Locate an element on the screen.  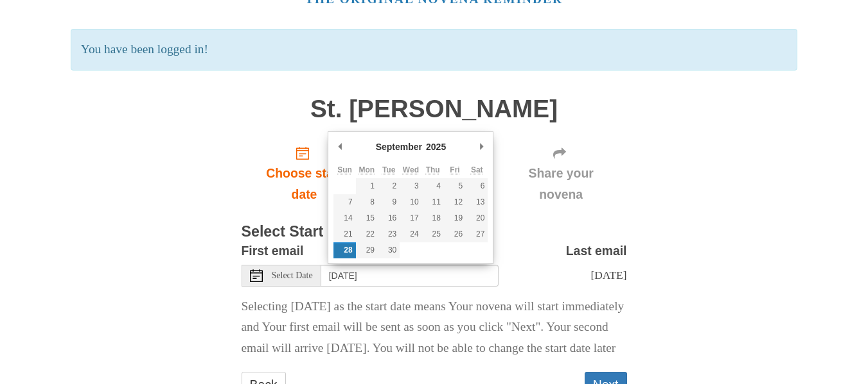
button: 26 is located at coordinates (455, 234).